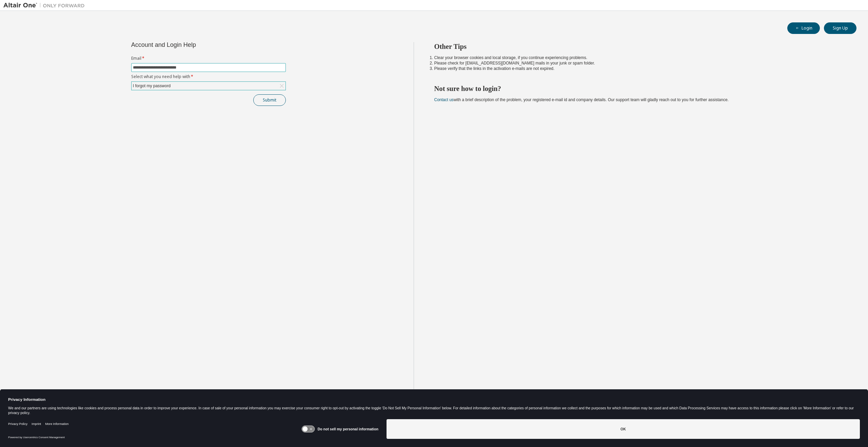 The width and height of the screenshot is (868, 447). What do you see at coordinates (639, 58) in the screenshot?
I see `li: Clear your browser cookies and local storage, if you continue experiencing problems.` at bounding box center [639, 58].